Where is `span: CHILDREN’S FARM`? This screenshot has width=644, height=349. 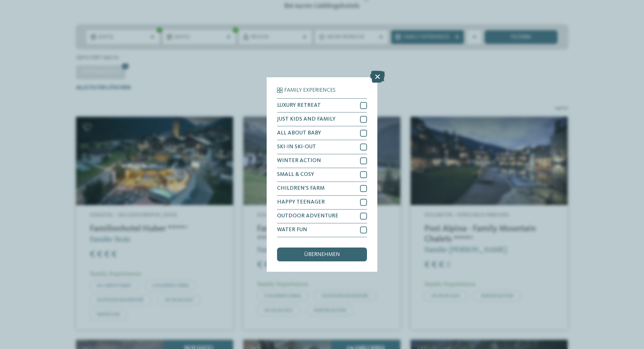 span: CHILDREN’S FARM is located at coordinates (301, 189).